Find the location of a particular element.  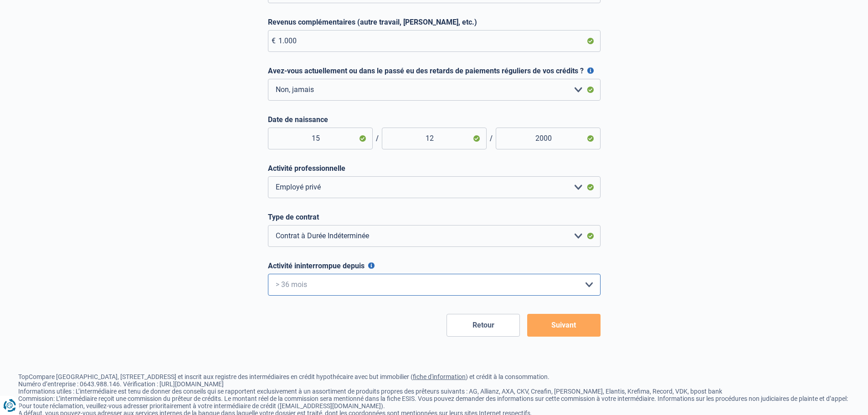

label: Date de naissance is located at coordinates (434, 120).